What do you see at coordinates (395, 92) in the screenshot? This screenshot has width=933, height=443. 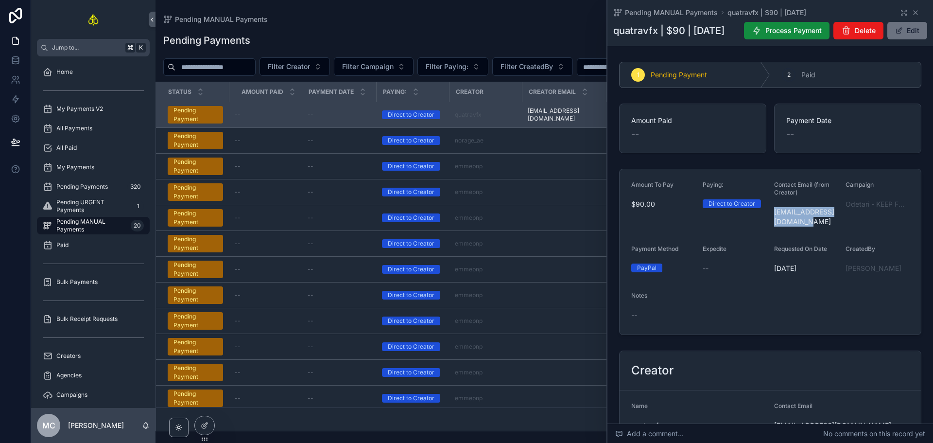 I see `span: Paying:` at bounding box center [395, 92].